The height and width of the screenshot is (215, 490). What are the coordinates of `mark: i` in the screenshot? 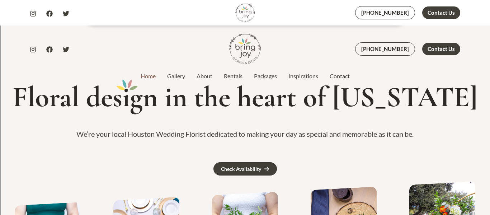 It's located at (126, 97).